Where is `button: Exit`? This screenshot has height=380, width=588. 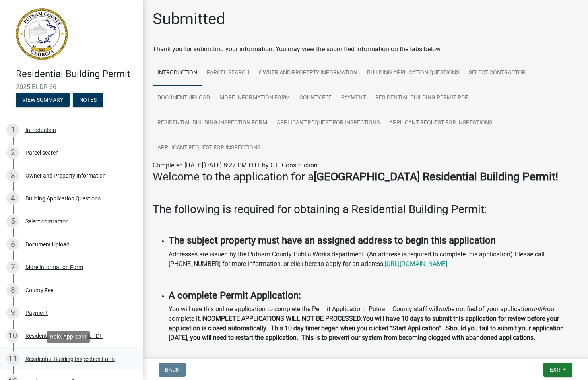
button: Exit is located at coordinates (558, 370).